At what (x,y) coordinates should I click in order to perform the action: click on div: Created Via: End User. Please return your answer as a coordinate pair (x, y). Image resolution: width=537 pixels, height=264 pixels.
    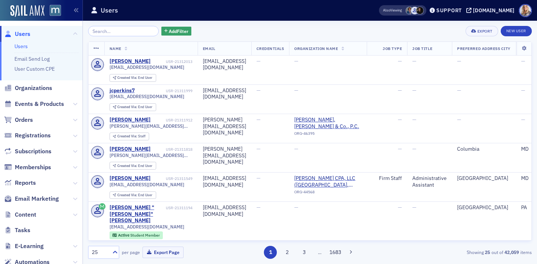
    Looking at the image, I should click on (133, 78).